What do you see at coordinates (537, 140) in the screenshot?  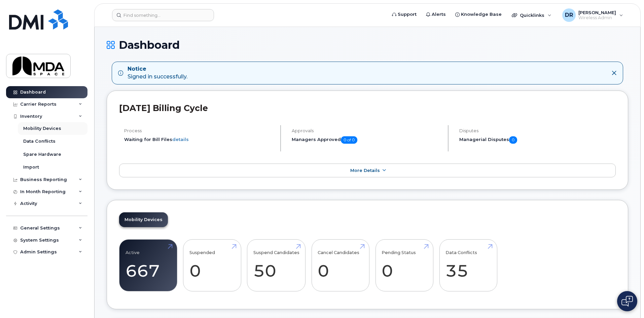 I see `h5: Managerial Disputes` at bounding box center [537, 140].